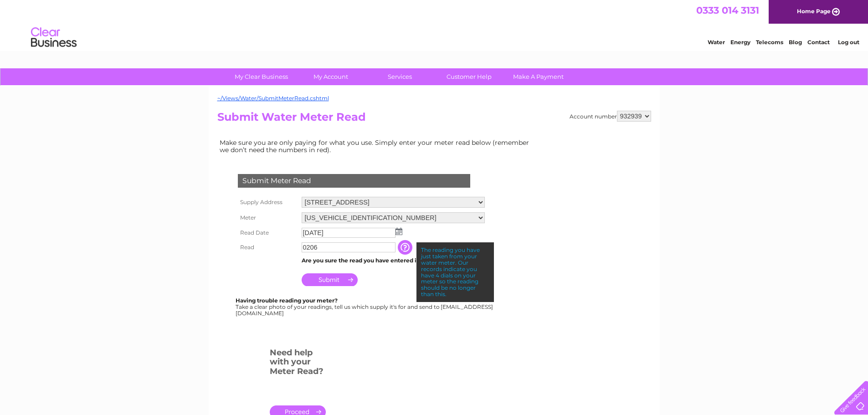  Describe the element at coordinates (268, 233) in the screenshot. I see `th: Read Date` at that location.